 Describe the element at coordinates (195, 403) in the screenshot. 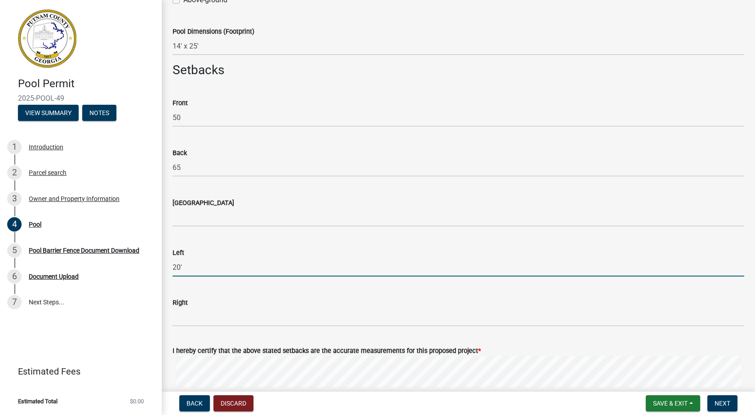

I see `button: Back` at that location.